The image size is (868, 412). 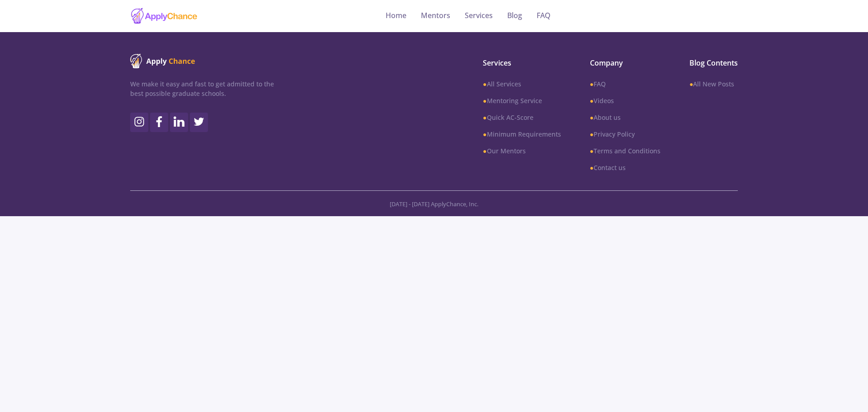 What do you see at coordinates (521, 117) in the screenshot?
I see `a: ●Quick AC-Score` at bounding box center [521, 117].